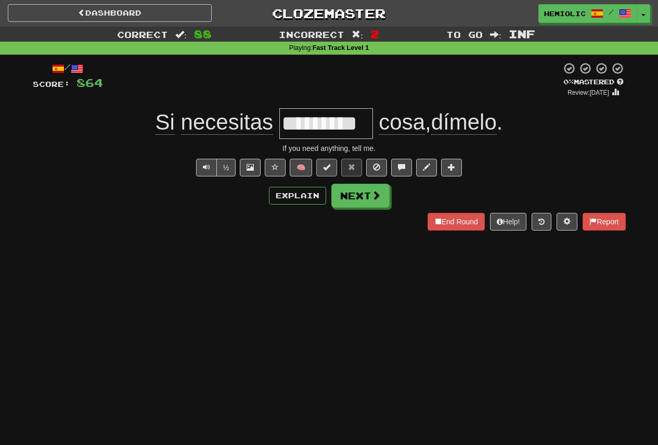 The width and height of the screenshot is (658, 445). Describe the element at coordinates (250, 168) in the screenshot. I see `button: Show image (alt+x)` at that location.